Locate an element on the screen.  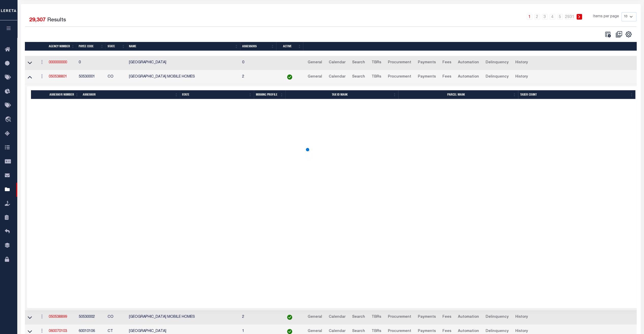
a: 5 is located at coordinates (560, 17).